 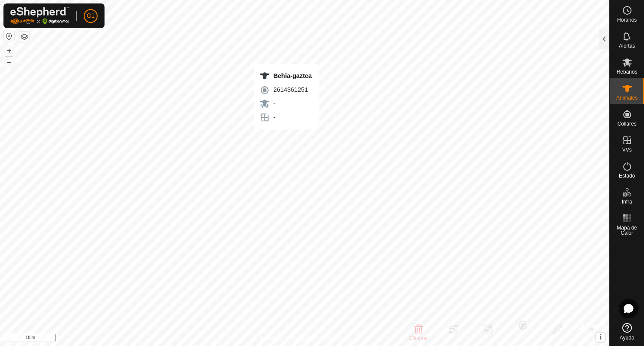 I want to click on a: Política de Privacidad, so click(x=285, y=339).